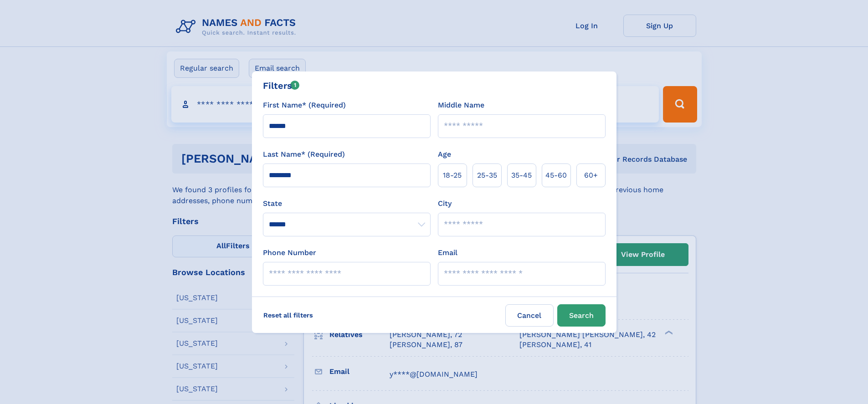 This screenshot has height=404, width=868. Describe the element at coordinates (346, 203) in the screenshot. I see `label: State` at that location.